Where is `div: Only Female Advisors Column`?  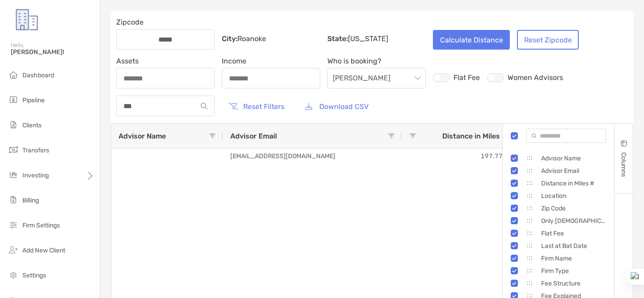
div: Only Female Advisors Column is located at coordinates (558, 221).